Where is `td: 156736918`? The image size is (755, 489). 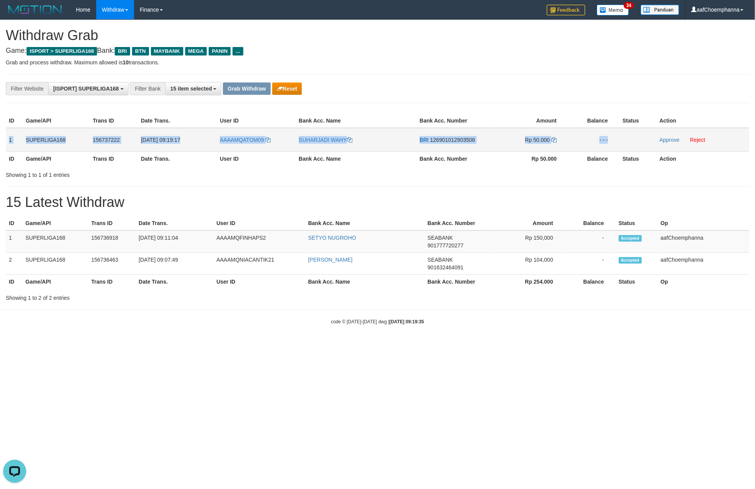
td: 156736918 is located at coordinates (112, 242).